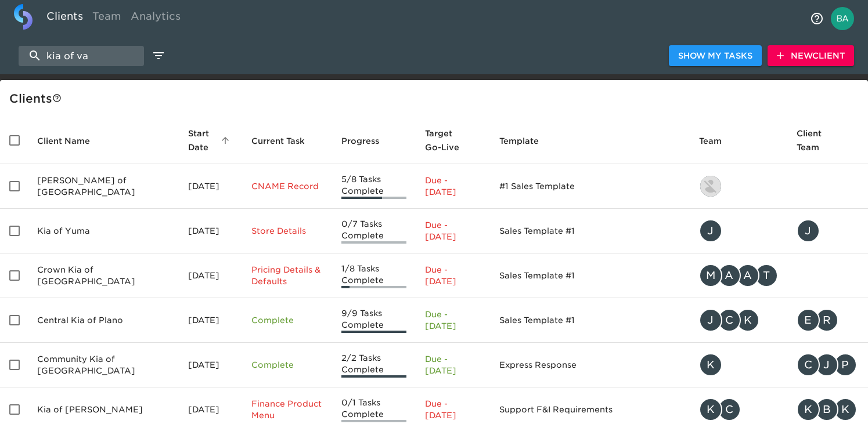 This screenshot has width=868, height=424. What do you see at coordinates (715, 56) in the screenshot?
I see `button: Show My Tasks` at bounding box center [715, 56].